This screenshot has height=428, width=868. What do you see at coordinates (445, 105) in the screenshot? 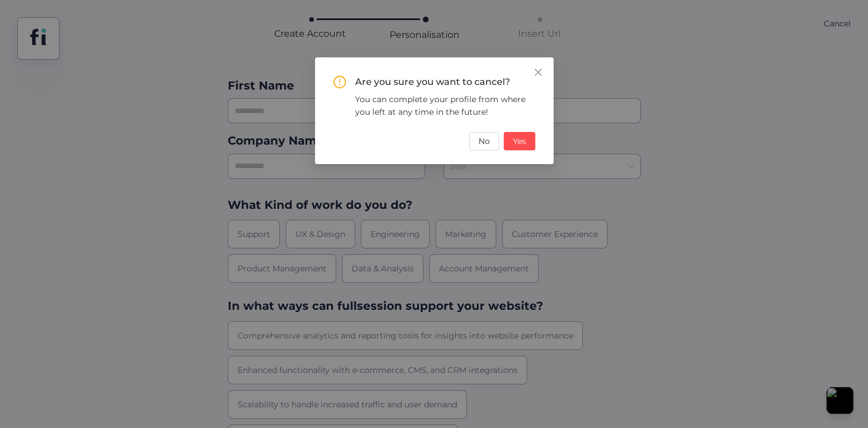
I see `div: You can complete your profile from where you left at any time in the future!` at bounding box center [445, 105].